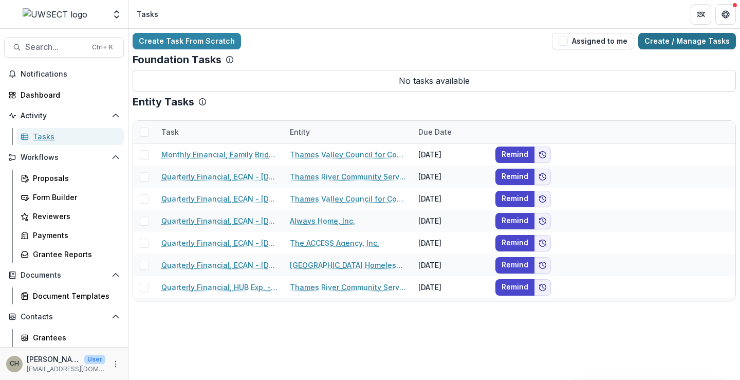 Image resolution: width=740 pixels, height=380 pixels. What do you see at coordinates (70, 178) in the screenshot?
I see `a: Proposals` at bounding box center [70, 178].